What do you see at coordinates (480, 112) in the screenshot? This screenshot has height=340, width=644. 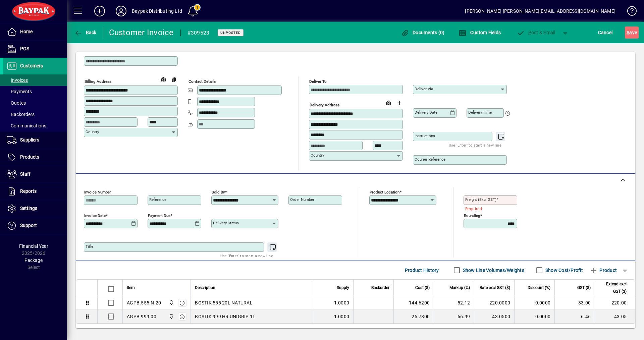 I see `mat-label: Delivery time` at bounding box center [480, 112].